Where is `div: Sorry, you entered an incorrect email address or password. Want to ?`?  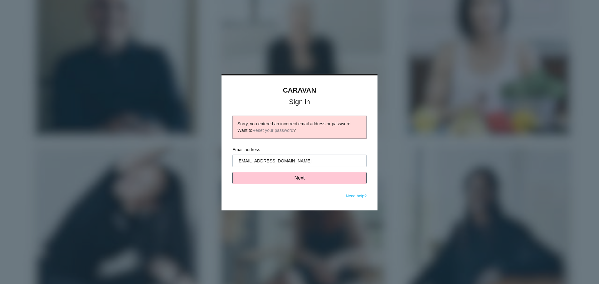 div: Sorry, you entered an incorrect email address or password. Want to ? is located at coordinates (300, 127).